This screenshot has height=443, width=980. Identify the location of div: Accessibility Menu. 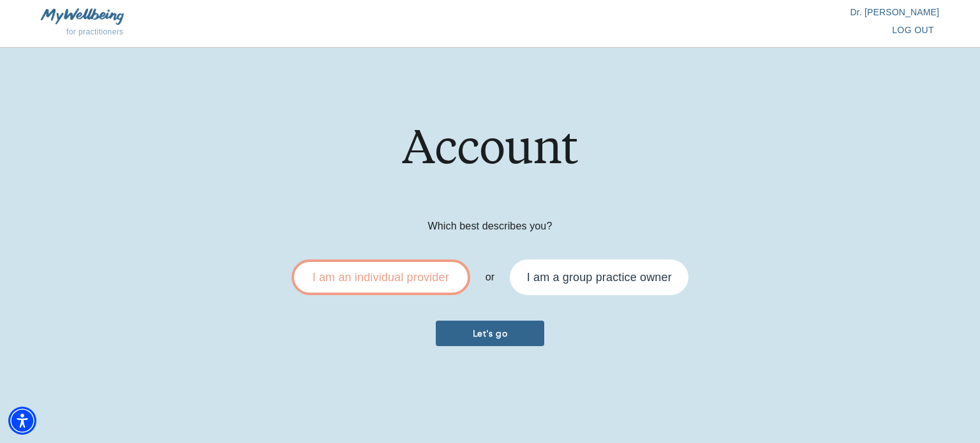
(23, 421).